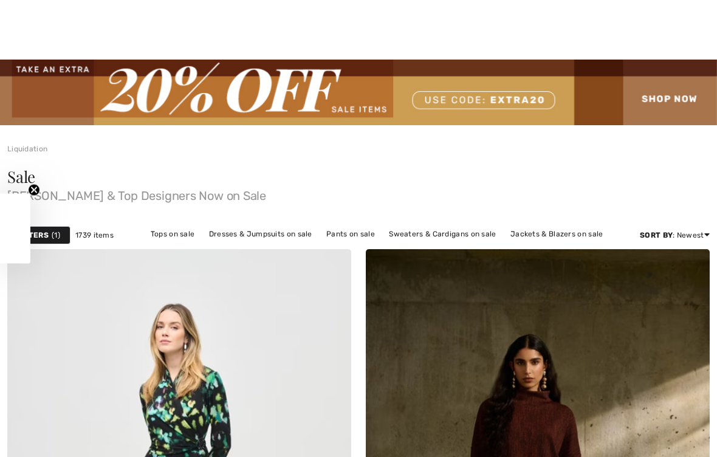  I want to click on strong: Filters, so click(33, 235).